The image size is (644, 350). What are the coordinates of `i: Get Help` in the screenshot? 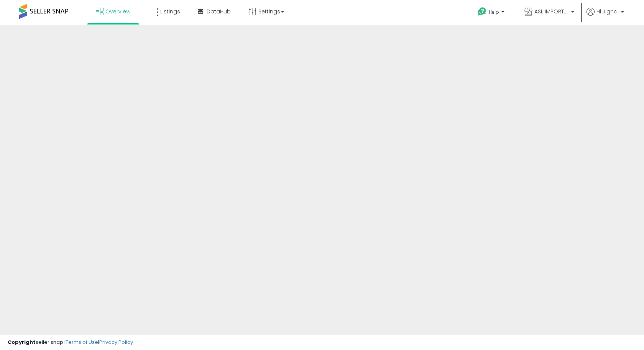 It's located at (482, 12).